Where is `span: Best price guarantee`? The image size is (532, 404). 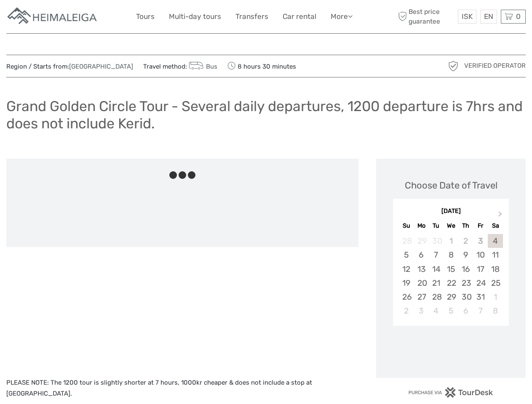
span: Best price guarantee is located at coordinates (426, 16).